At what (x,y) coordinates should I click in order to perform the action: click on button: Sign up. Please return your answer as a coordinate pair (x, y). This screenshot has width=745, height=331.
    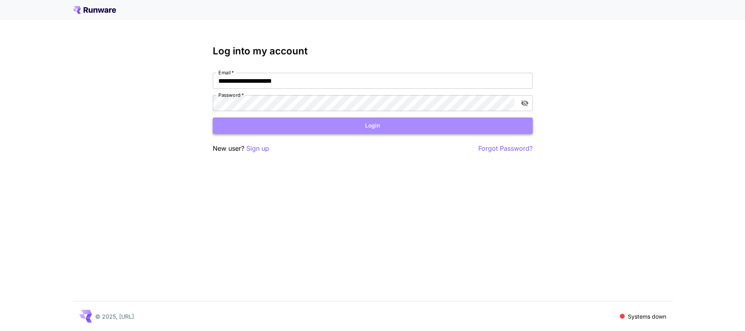
    Looking at the image, I should click on (258, 148).